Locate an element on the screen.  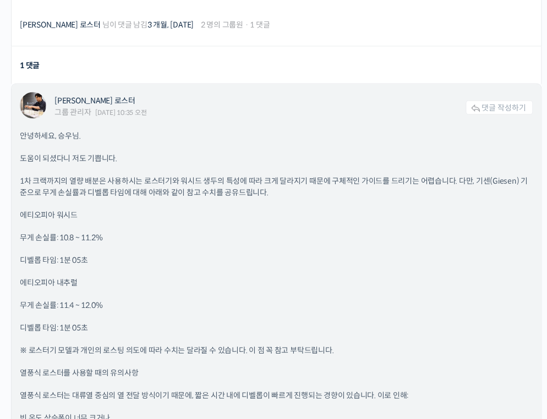
p: ※ 로스터기 모델과 개인의 로스팅 의도에 따라 수치는 달라질 수 있습니다. 이 점 꼭 참고 부탁드립니다. is located at coordinates (276, 350).